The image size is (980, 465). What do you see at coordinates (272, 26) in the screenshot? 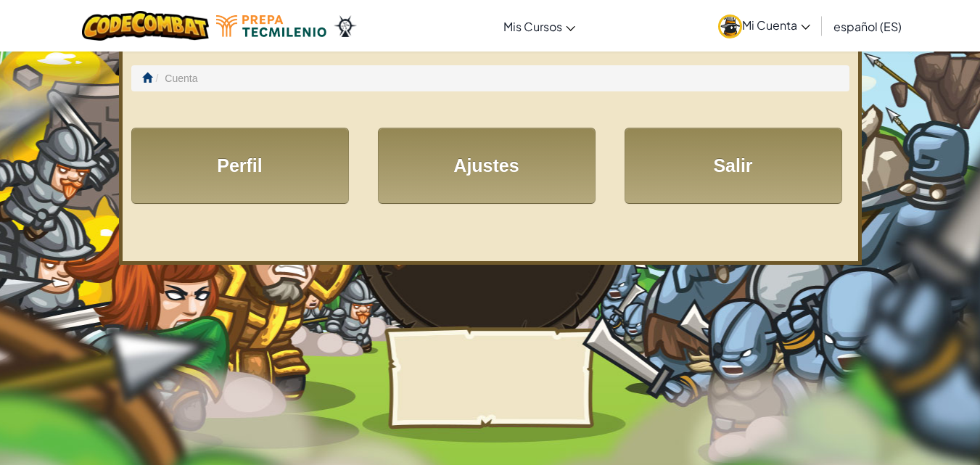
I see `img: Tecmilenio logo` at bounding box center [272, 26].